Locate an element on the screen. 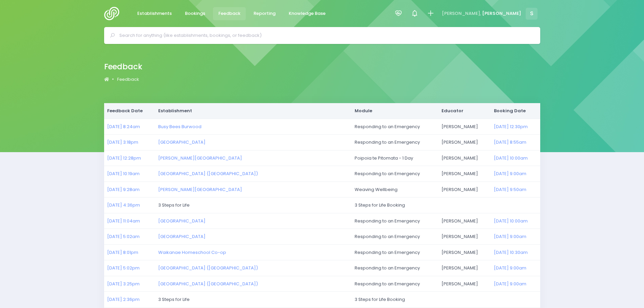 This screenshot has height=308, width=644. th: Booking Date is located at coordinates (515, 111).